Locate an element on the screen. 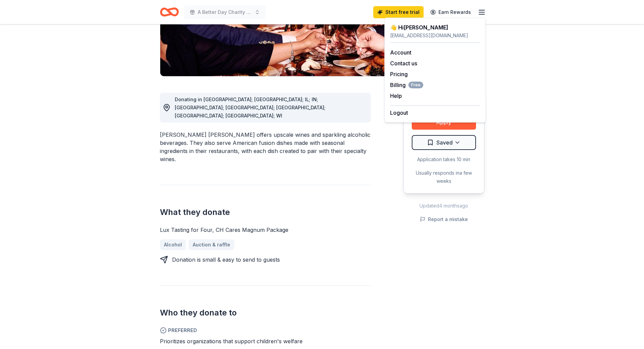  span: A Better Day Charity Auction is located at coordinates (225, 12).